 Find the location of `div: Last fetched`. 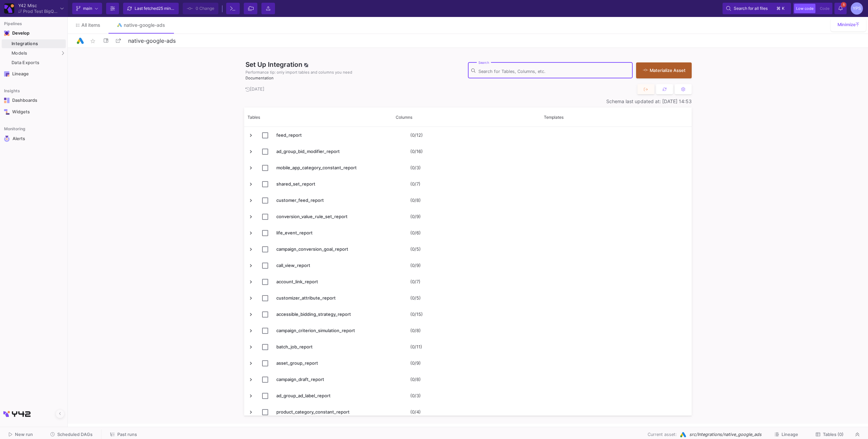

div: Last fetched is located at coordinates (155, 9).